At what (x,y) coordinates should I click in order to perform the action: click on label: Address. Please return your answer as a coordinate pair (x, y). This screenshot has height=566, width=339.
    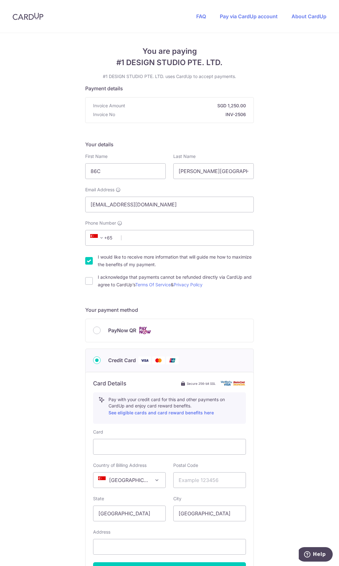
    Looking at the image, I should click on (102, 532).